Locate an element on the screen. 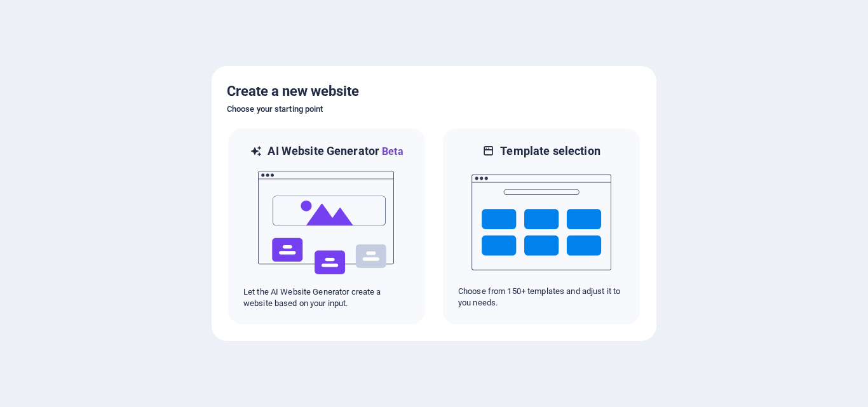 The width and height of the screenshot is (868, 407). div: AI Website GeneratorBetaaiLet the AI Website Generator create a website based on your input. is located at coordinates (326, 226).